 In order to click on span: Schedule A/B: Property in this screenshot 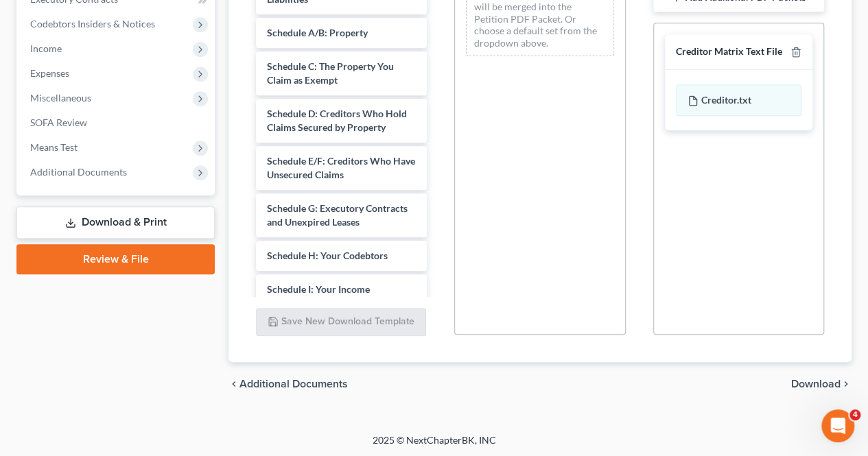, I will do `click(317, 32)`.